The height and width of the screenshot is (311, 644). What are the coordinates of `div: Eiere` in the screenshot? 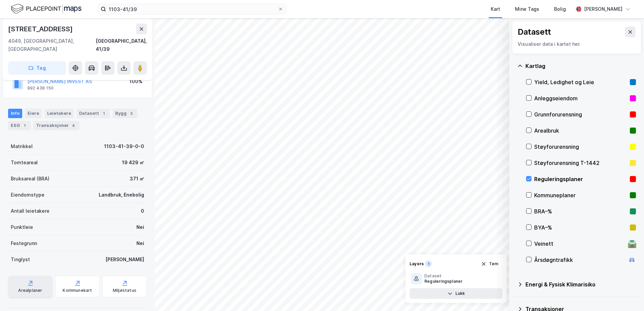 It's located at (33, 113).